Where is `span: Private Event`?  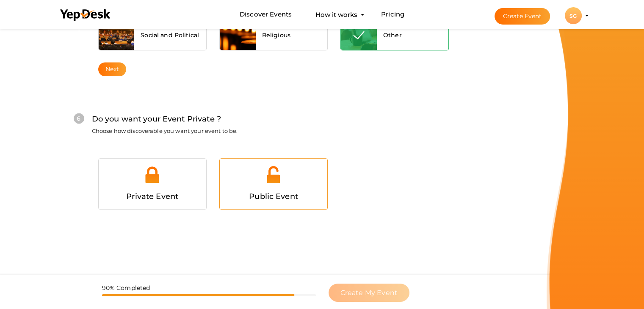 span: Private Event is located at coordinates (152, 196).